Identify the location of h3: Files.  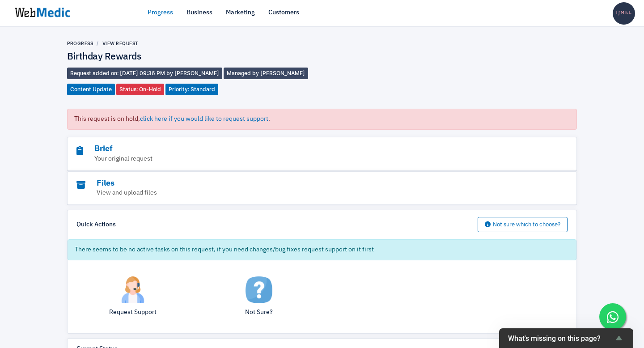
(297, 183).